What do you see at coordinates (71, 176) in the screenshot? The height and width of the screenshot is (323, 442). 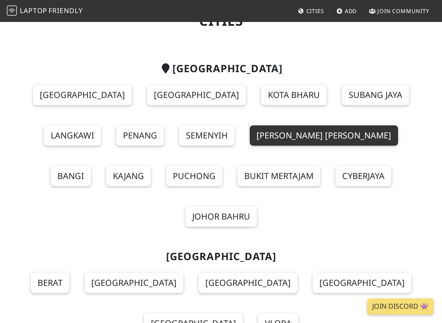 I see `a: Bangi` at bounding box center [71, 176].